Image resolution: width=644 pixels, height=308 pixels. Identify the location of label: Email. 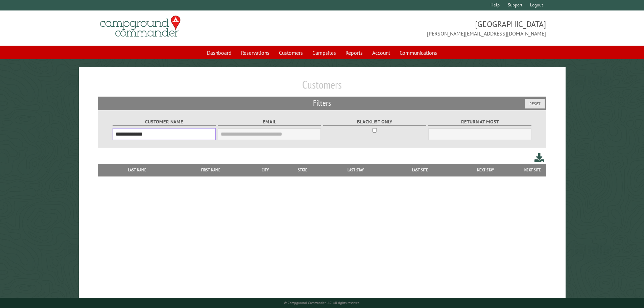
(269, 122).